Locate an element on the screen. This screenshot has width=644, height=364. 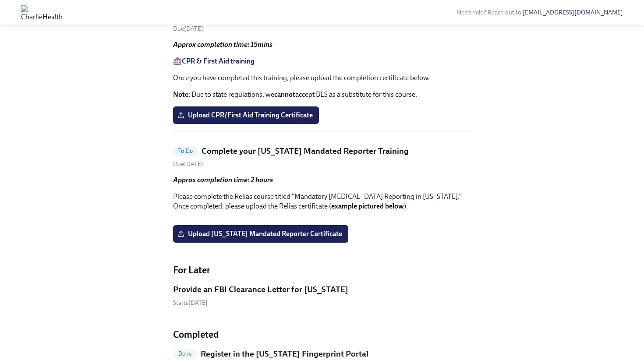
a: CPR & First Aid training is located at coordinates (219, 61).